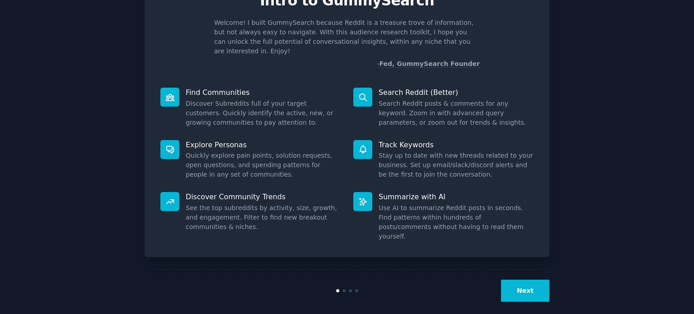  I want to click on button: Next, so click(525, 290).